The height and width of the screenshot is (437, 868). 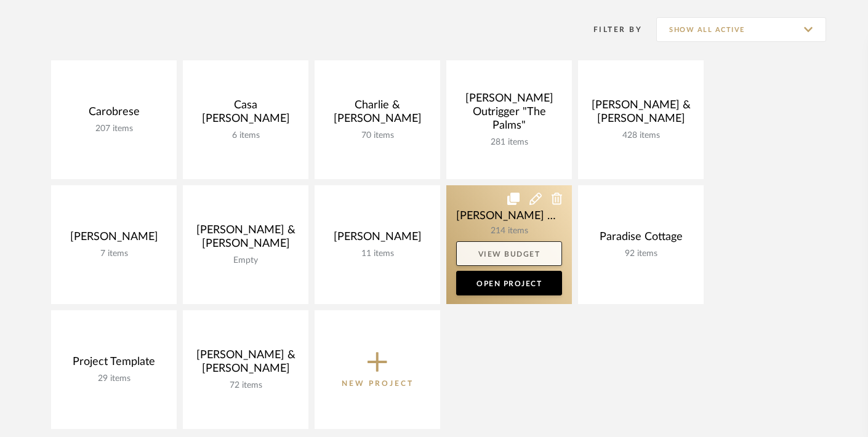 I want to click on div: 7 items, so click(x=114, y=254).